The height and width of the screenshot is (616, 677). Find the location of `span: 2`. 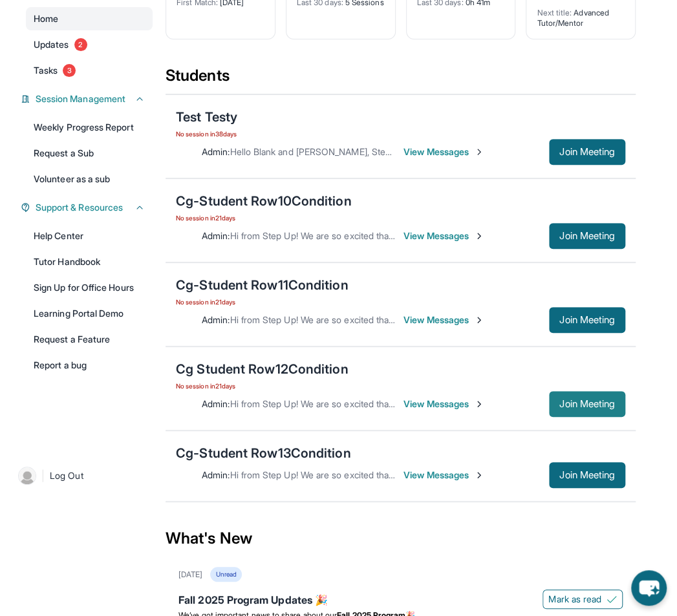

span: 2 is located at coordinates (81, 44).